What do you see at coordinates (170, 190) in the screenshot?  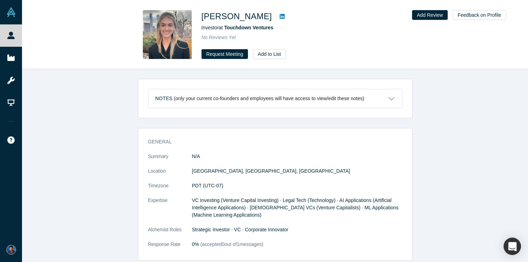 I see `dt: Timezone` at bounding box center [170, 190].